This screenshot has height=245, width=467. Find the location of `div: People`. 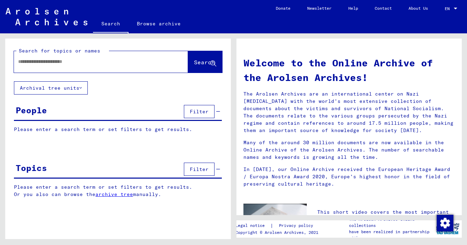

div: People is located at coordinates (31, 110).